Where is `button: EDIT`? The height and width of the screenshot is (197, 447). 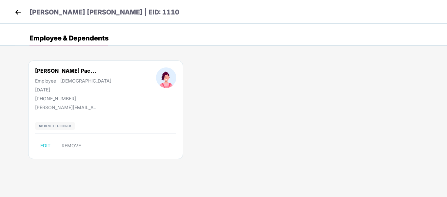
button: EDIT is located at coordinates (45, 145).